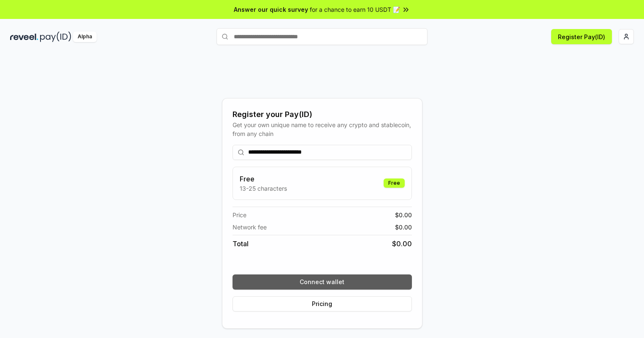 The image size is (644, 338). I want to click on img: pay_id, so click(55, 37).